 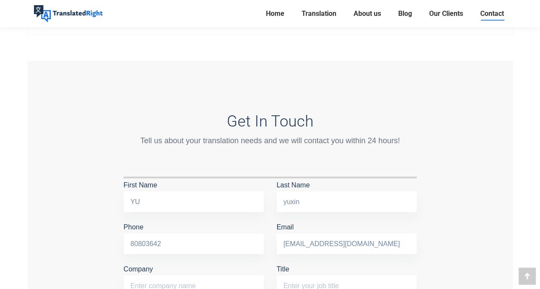 What do you see at coordinates (347, 202) in the screenshot?
I see `input: Last Name` at bounding box center [347, 202].